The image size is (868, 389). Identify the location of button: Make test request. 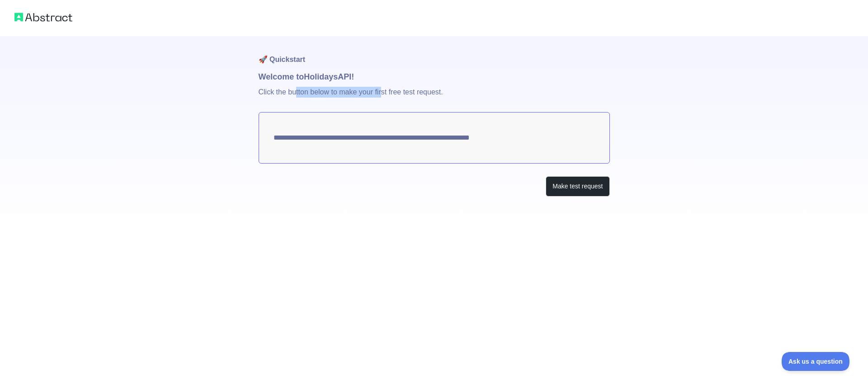
(578, 186).